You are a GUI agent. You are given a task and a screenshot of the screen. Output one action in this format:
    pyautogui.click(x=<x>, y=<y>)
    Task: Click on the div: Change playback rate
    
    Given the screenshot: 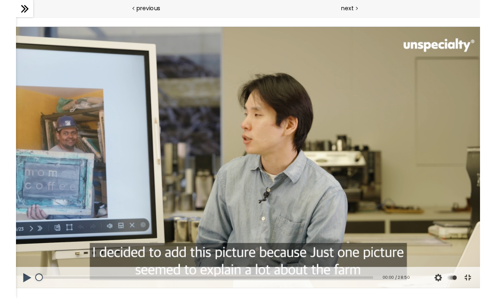 What is the action you would take?
    pyautogui.click(x=466, y=279)
    